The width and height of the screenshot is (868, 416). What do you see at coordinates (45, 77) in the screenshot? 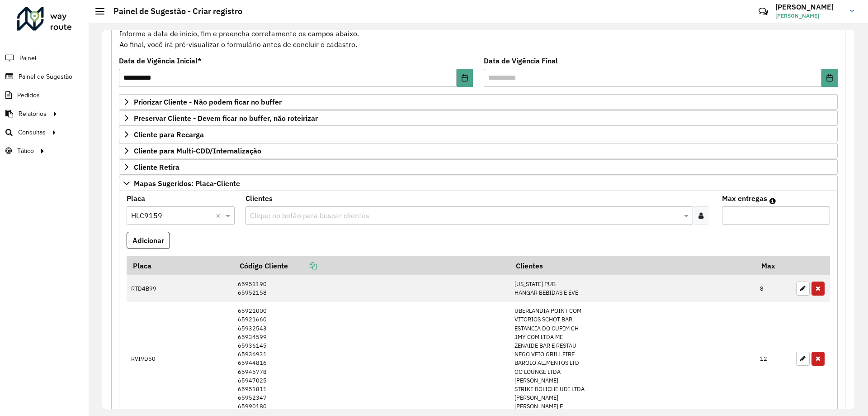
I see `span: Painel de Sugestão` at bounding box center [45, 77].